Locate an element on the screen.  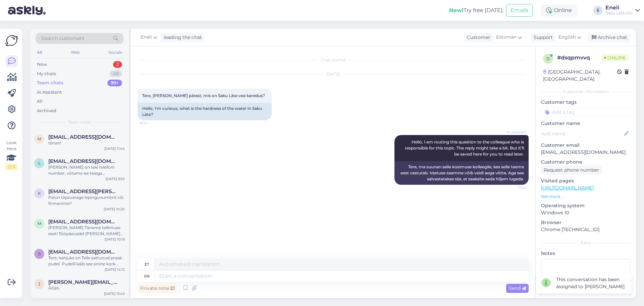
div: Archived is located at coordinates (47, 111).